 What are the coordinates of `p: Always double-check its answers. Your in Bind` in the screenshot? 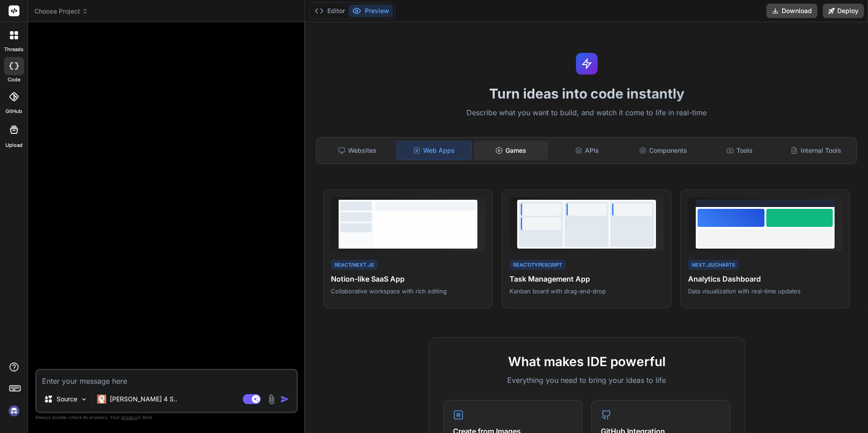 It's located at (167, 418).